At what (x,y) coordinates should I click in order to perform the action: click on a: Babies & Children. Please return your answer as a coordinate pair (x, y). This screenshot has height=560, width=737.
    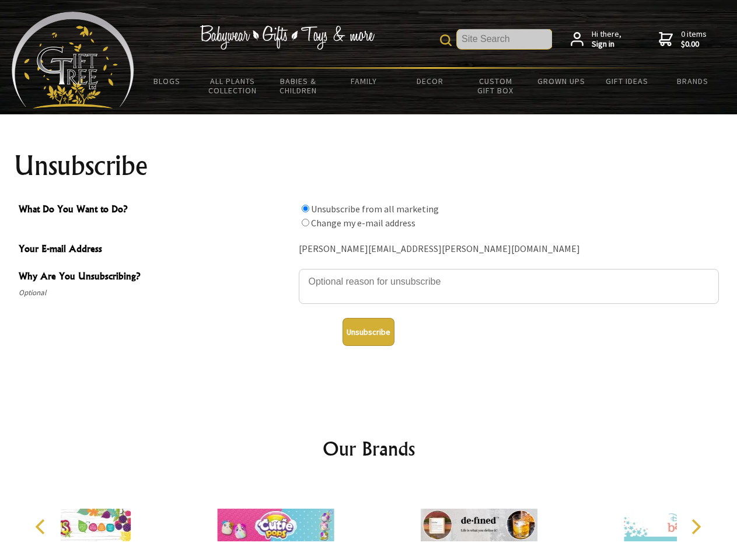
    Looking at the image, I should click on (298, 86).